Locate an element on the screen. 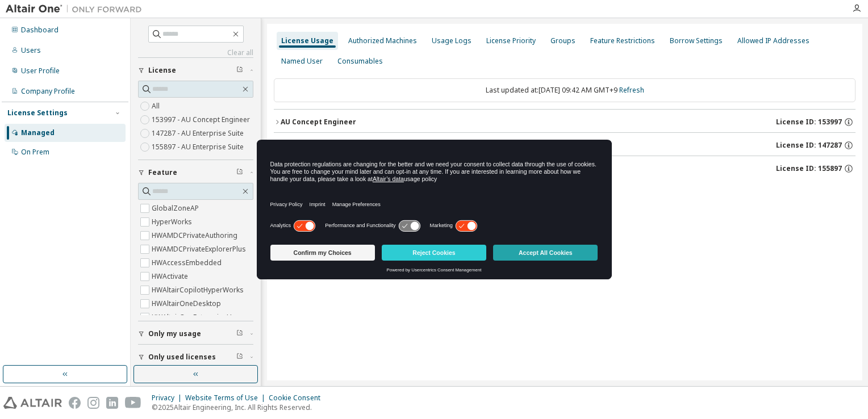 This screenshot has width=868, height=419. div: Authorized Machines is located at coordinates (383, 41).